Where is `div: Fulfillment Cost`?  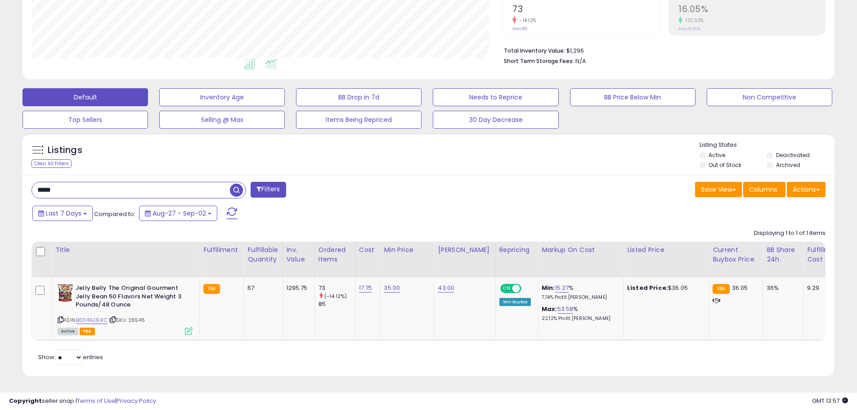
div: Fulfillment Cost is located at coordinates (824, 255).